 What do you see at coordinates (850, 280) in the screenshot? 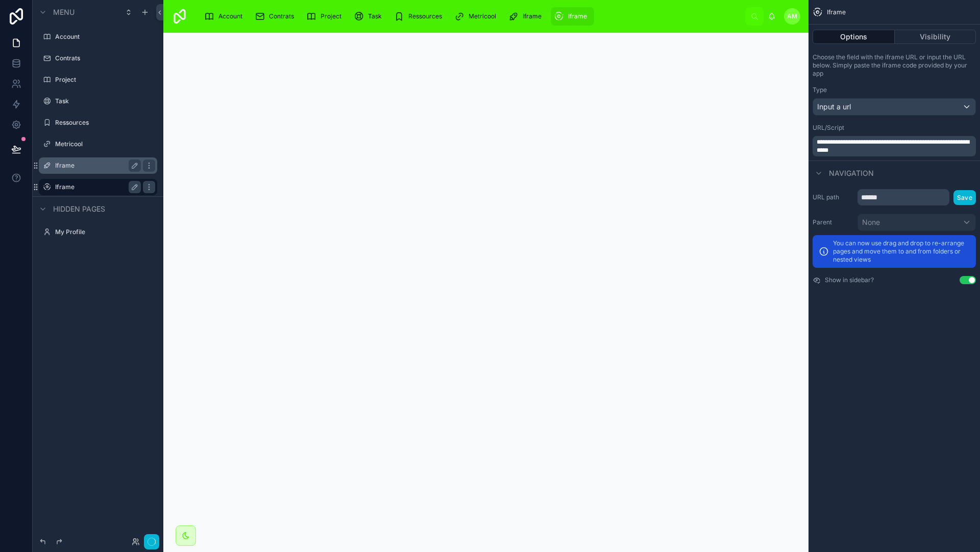
I see `label: Show in sidebar?` at bounding box center [850, 280].